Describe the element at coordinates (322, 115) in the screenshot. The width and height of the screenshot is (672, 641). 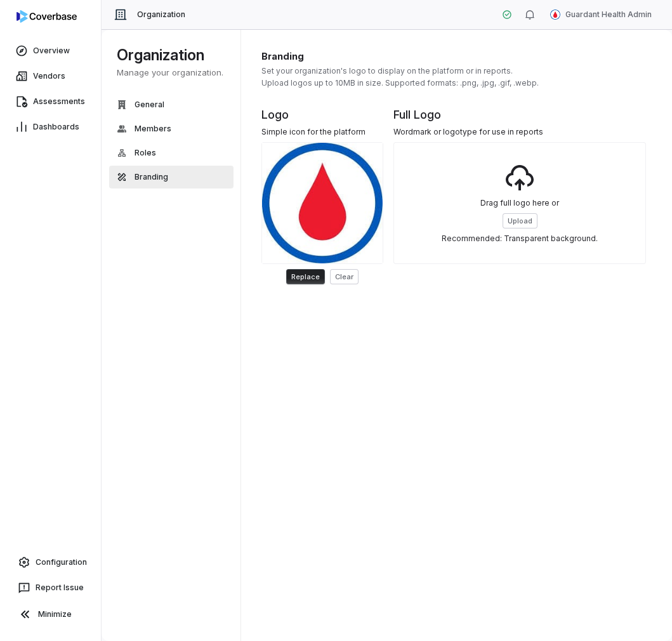
I see `h1: Logo` at that location.